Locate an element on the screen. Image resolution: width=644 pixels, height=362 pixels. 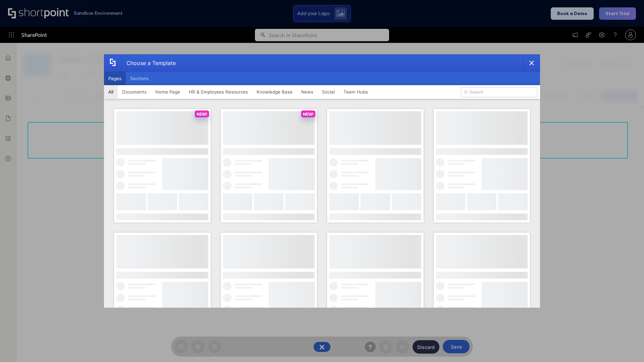
input: Search is located at coordinates (499, 92).